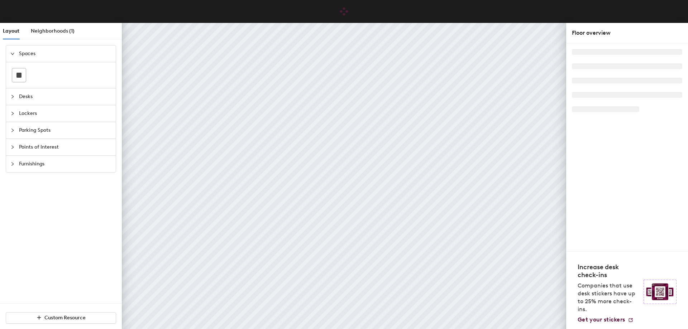  Describe the element at coordinates (65, 114) in the screenshot. I see `span: Lockers` at that location.